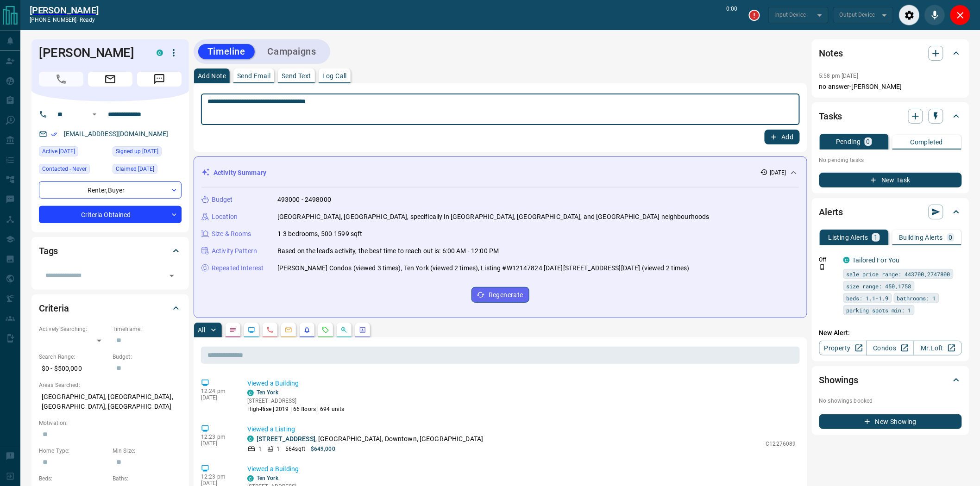 This screenshot has height=486, width=980. Describe the element at coordinates (831, 53) in the screenshot. I see `h2: Notes` at that location.